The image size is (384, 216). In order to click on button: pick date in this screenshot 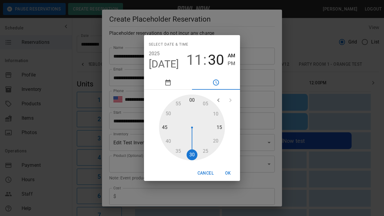, I will do `click(168, 83)`.